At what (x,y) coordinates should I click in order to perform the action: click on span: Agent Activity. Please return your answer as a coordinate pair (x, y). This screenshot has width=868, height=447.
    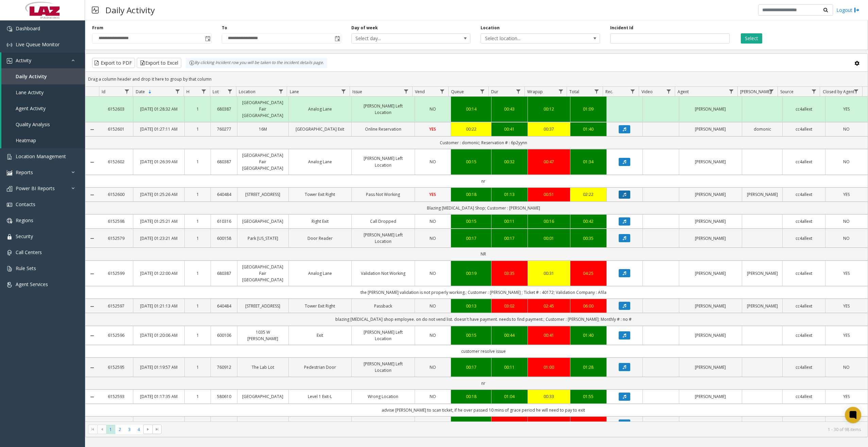
    Looking at the image, I should click on (31, 108).